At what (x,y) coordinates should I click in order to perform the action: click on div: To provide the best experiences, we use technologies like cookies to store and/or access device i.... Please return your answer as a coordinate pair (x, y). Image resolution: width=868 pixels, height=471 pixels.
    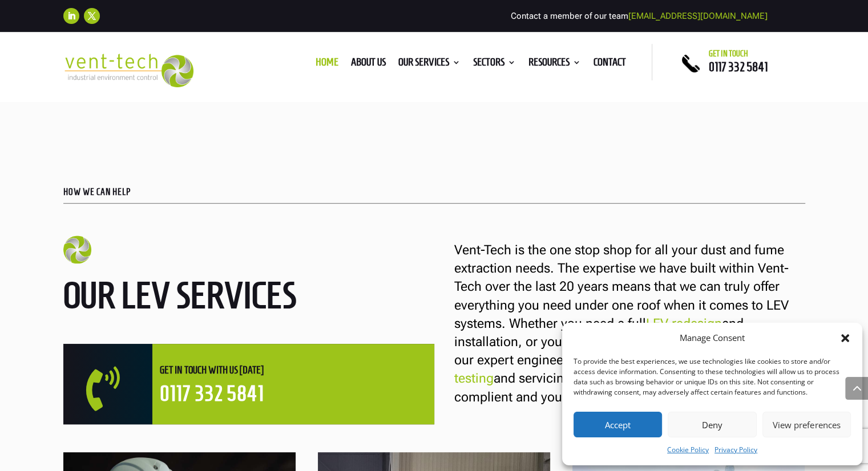
    Looking at the image, I should click on (711, 377).